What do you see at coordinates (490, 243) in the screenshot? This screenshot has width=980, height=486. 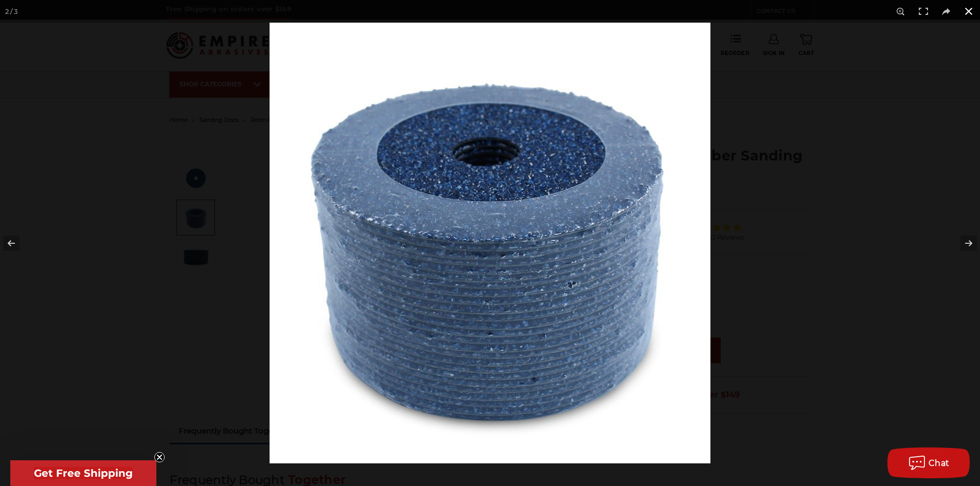 I see `img: Zirconia_Resin_Fiber_Discs__85535.1570196984.jpg` at bounding box center [490, 243].